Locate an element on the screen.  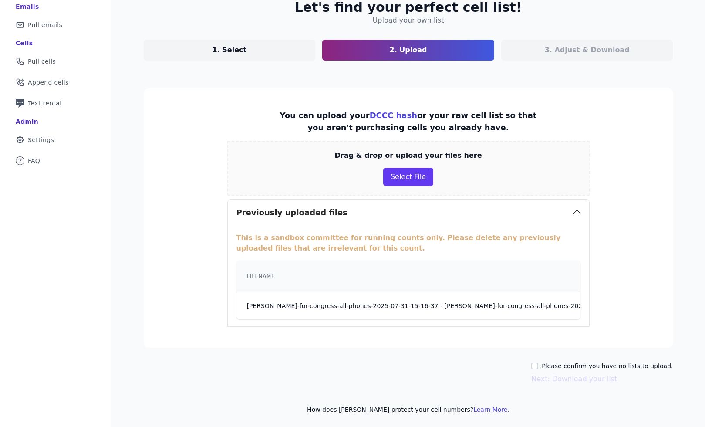
a: FAQ is located at coordinates (55, 161).